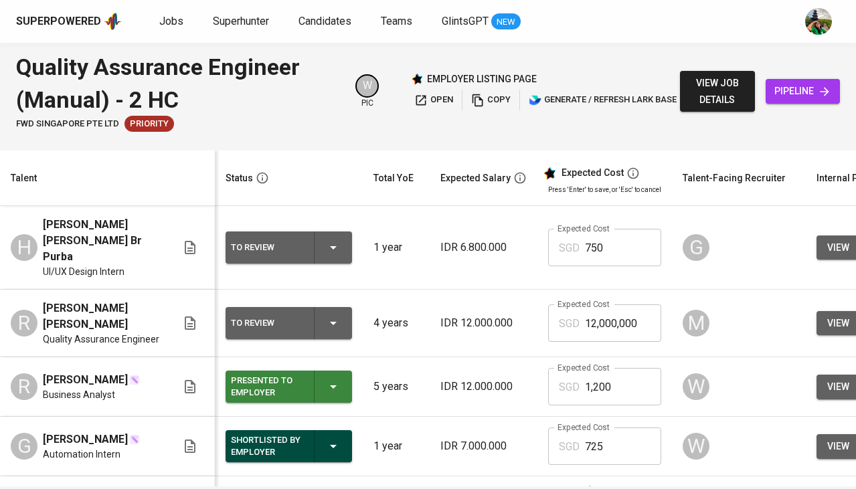 This screenshot has height=489, width=856. Describe the element at coordinates (417, 79) in the screenshot. I see `img: Glints Star` at that location.